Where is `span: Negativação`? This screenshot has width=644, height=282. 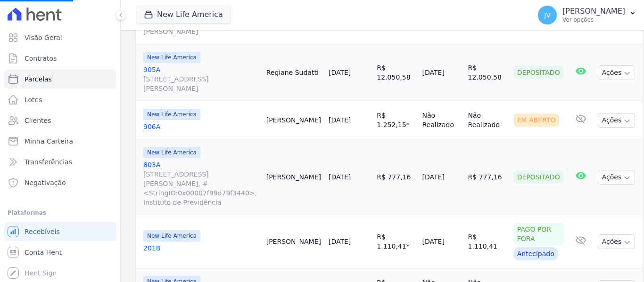 span: Negativação is located at coordinates (45, 182).